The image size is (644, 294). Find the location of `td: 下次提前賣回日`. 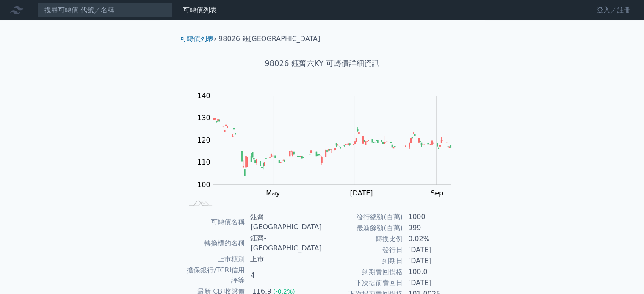

td: 下次提前賣回日 is located at coordinates (362, 283).